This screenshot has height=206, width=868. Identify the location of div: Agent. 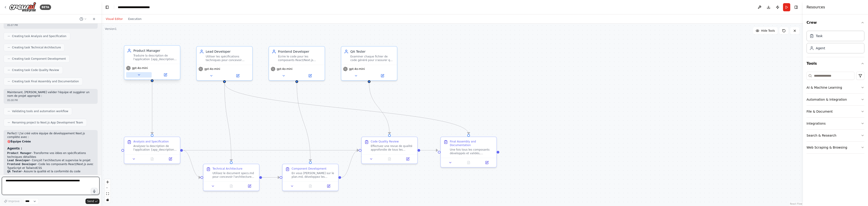
(820, 48).